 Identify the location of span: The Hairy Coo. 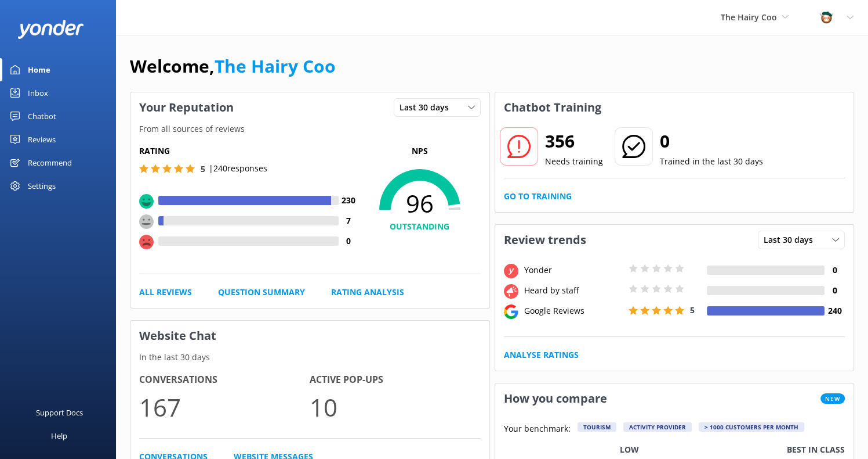
(749, 17).